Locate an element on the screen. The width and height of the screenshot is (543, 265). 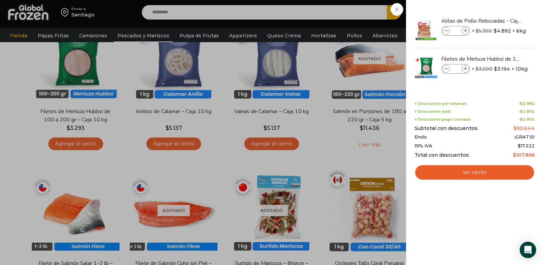
bdi: 5.360 is located at coordinates (484, 31).